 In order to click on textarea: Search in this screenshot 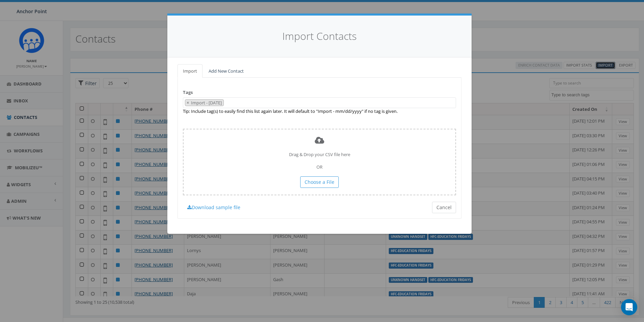, I will do `click(227, 103)`.